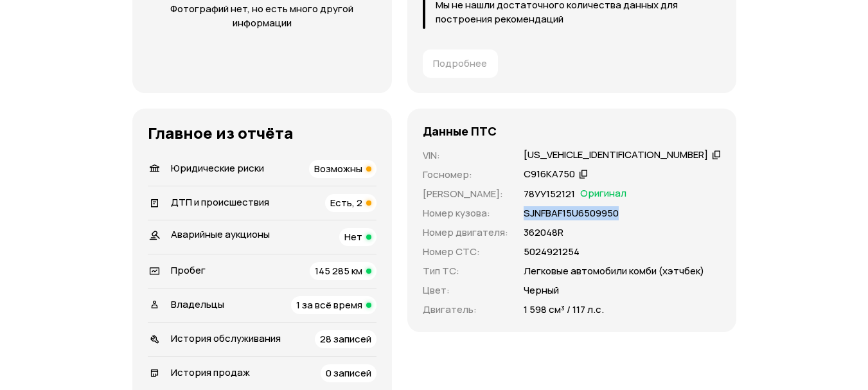 The height and width of the screenshot is (390, 868). I want to click on p: Номер двигателя :, so click(465, 233).